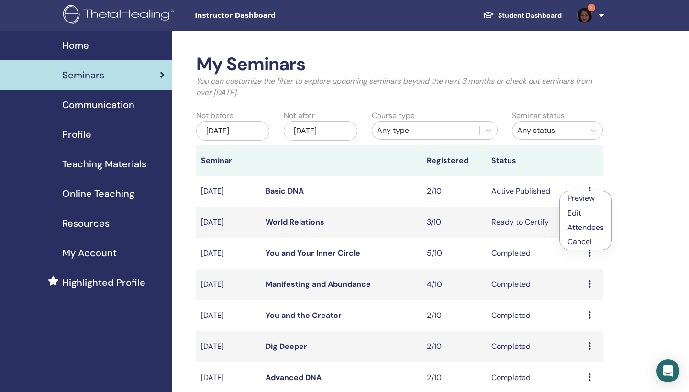 The image size is (689, 392). I want to click on a: You and the Creator, so click(303, 315).